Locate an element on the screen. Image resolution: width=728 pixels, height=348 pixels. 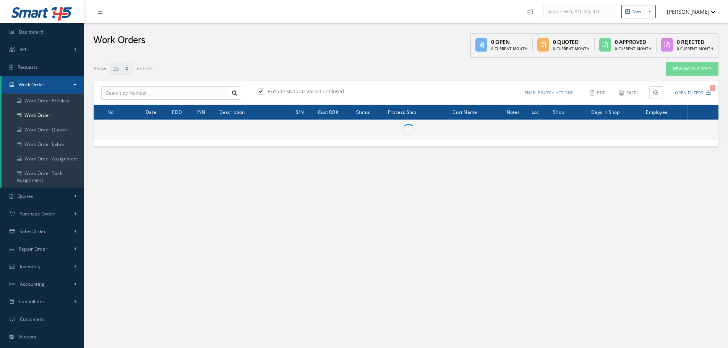
span: Description is located at coordinates (232, 112).